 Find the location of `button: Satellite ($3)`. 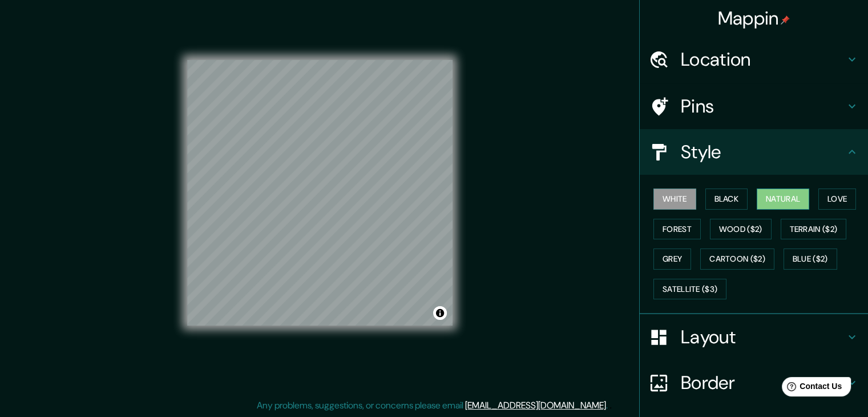

button: Satellite ($3) is located at coordinates (690, 289).